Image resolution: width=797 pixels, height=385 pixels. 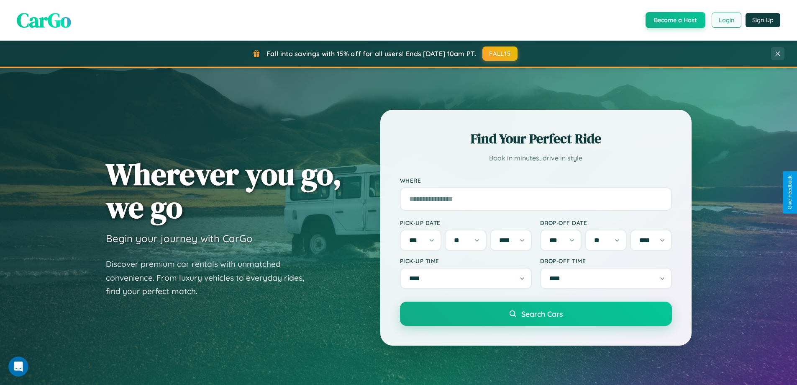 I want to click on label: Where, so click(x=536, y=180).